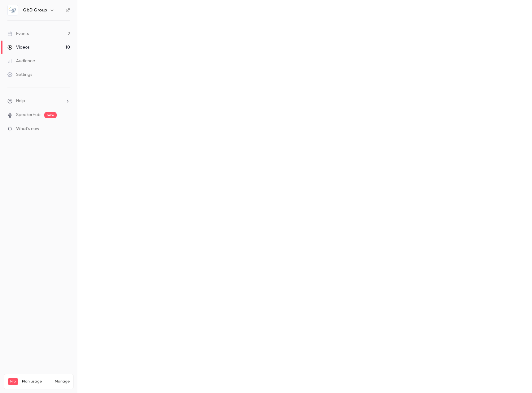 The height and width of the screenshot is (393, 532). I want to click on li: help-dropdown-opener, so click(39, 101).